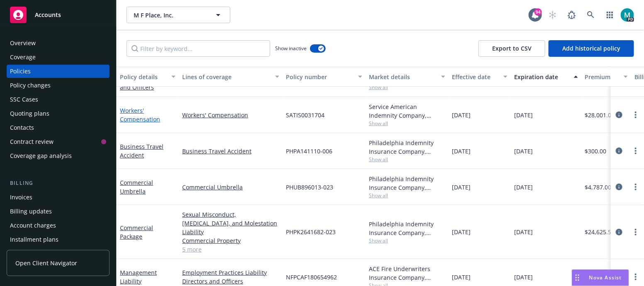 The height and width of the screenshot is (286, 644). Describe the element at coordinates (58, 225) in the screenshot. I see `a: Account charges` at that location.